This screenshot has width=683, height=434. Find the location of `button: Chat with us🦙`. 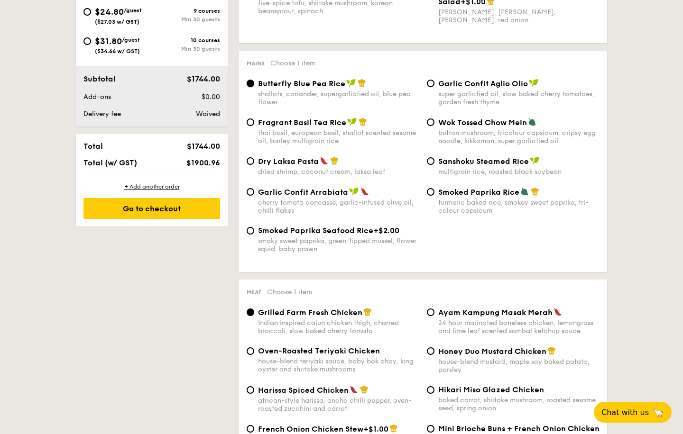

button: Chat with us🦙 is located at coordinates (633, 413).